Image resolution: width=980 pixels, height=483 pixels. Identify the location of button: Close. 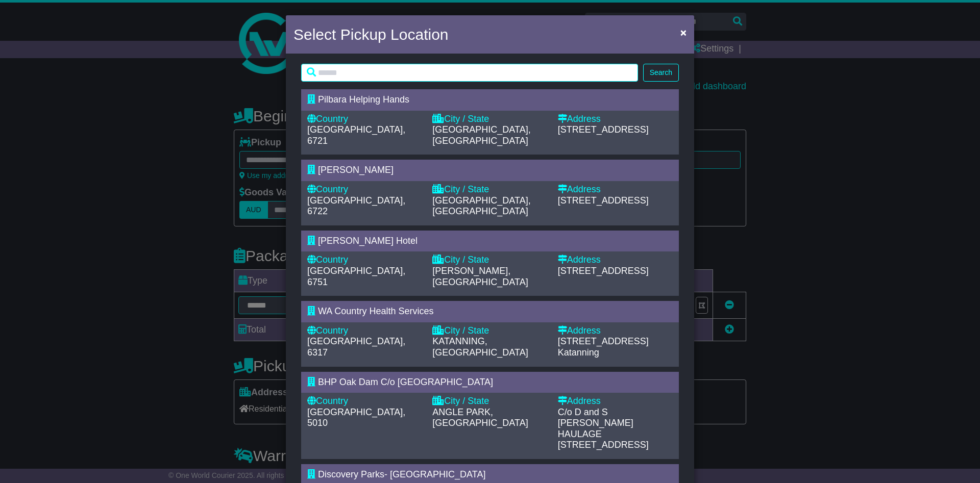
(683, 32).